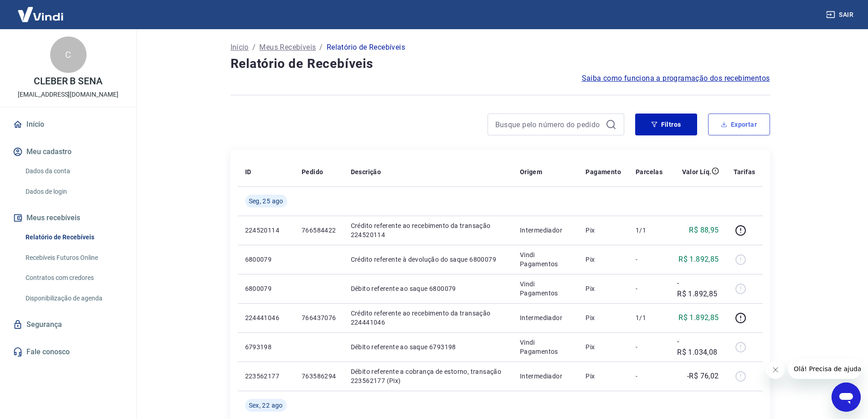 The image size is (868, 419). Describe the element at coordinates (73, 299) in the screenshot. I see `a: Disponibilização de agenda` at that location.